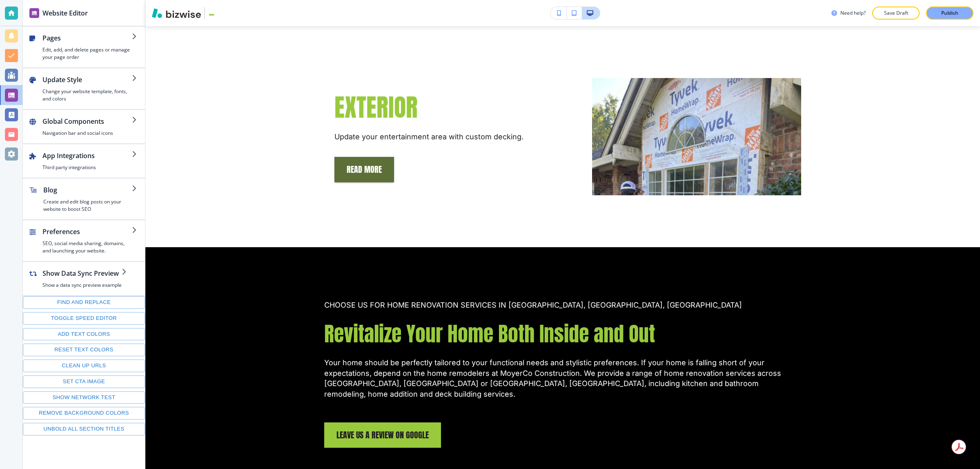 Image resolution: width=980 pixels, height=469 pixels. Describe the element at coordinates (87, 205) in the screenshot. I see `h4: Create and edit blog posts on your website to boost SEO` at that location.